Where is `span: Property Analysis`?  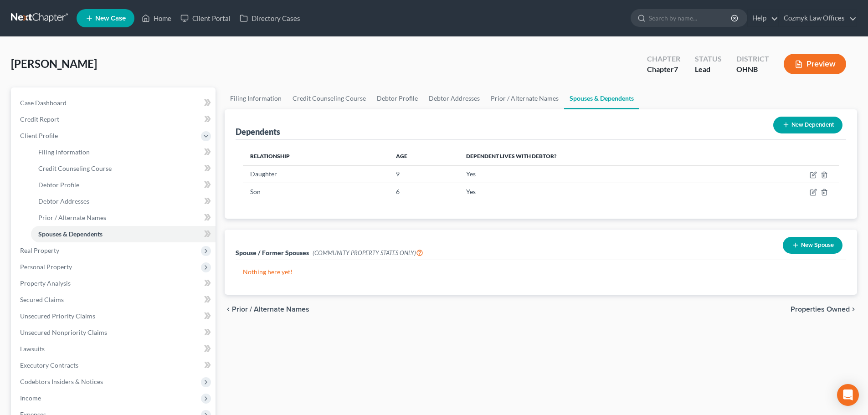 span: Property Analysis is located at coordinates (45, 283).